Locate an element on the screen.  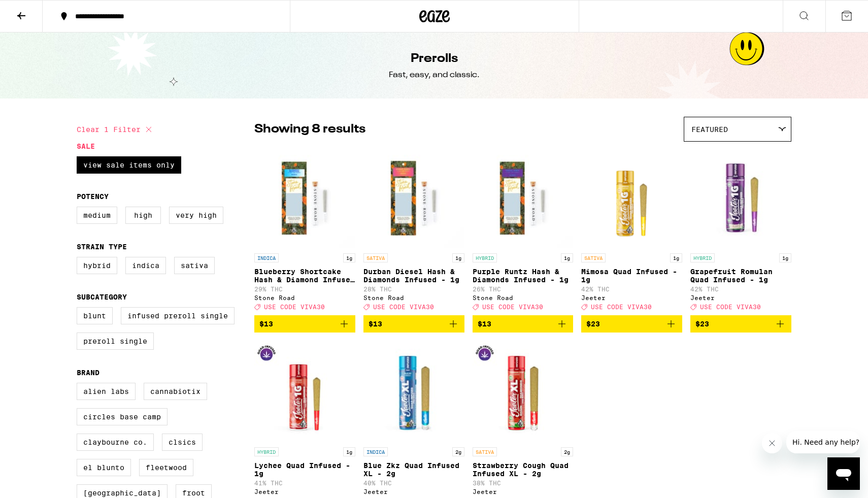
label: Medium is located at coordinates (97, 215).